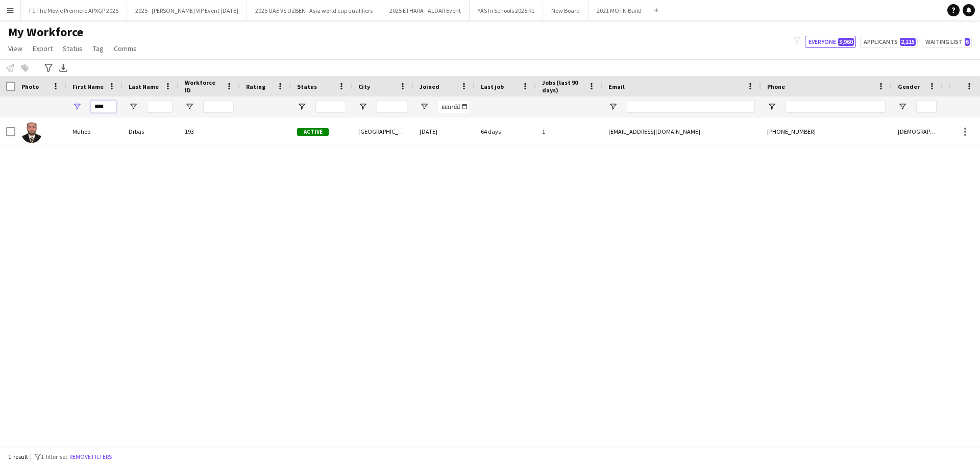 The width and height of the screenshot is (980, 465). I want to click on span: View, so click(15, 48).